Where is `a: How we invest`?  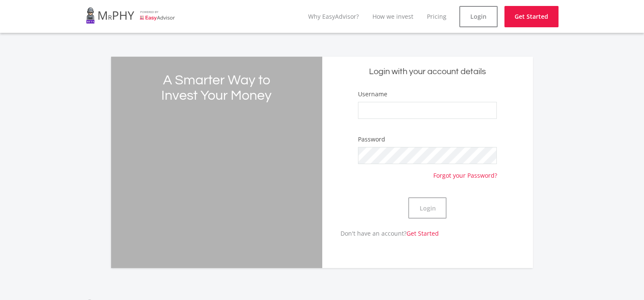 a: How we invest is located at coordinates (393, 16).